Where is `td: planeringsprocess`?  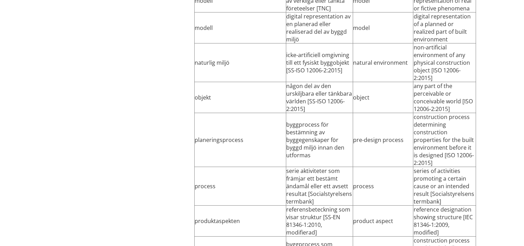 td: planeringsprocess is located at coordinates (240, 140).